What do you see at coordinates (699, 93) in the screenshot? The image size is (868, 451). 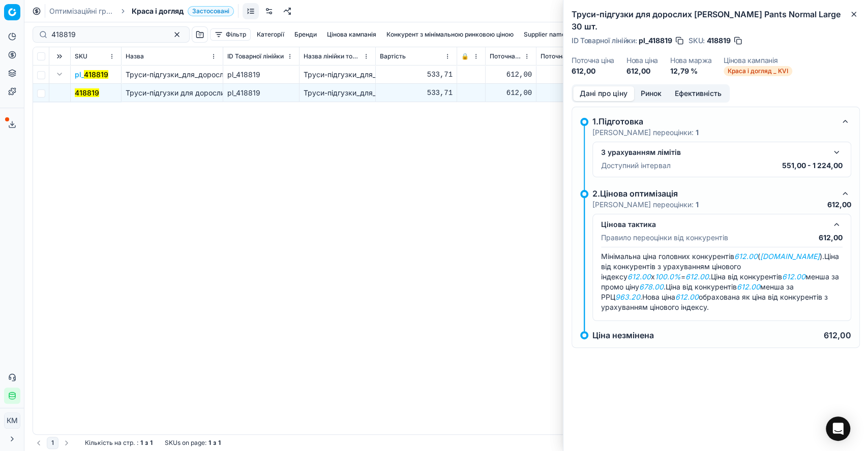 I see `button: Ефективність` at bounding box center [699, 93].